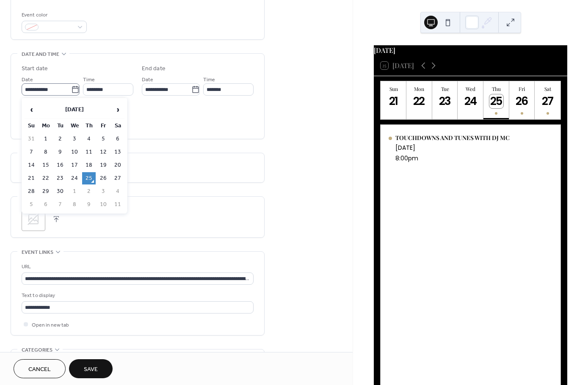 This screenshot has width=588, height=385. I want to click on td: 30, so click(60, 191).